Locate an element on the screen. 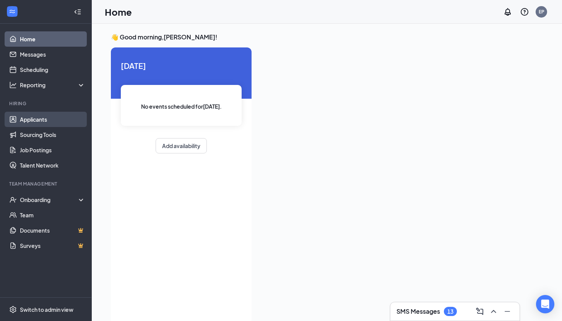  h3: SMS Messages is located at coordinates (418, 311).